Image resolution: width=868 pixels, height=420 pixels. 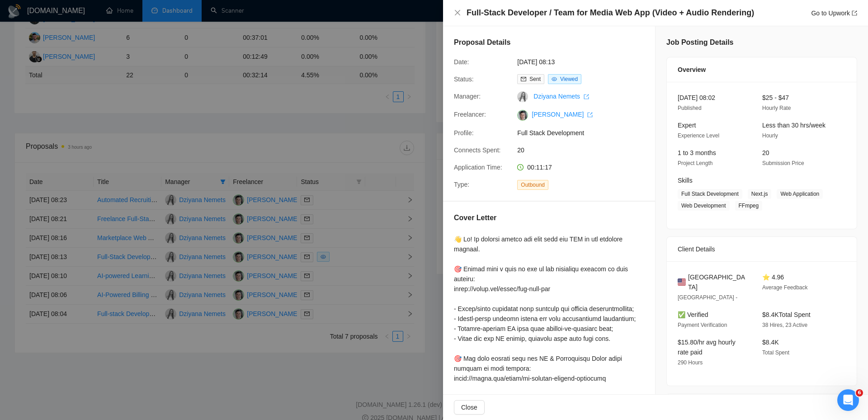 What do you see at coordinates (523, 115) in the screenshot?
I see `img: c1Tebym3BND9d52IcgAhOjDIggZNrr93DrArCnDDhQCo9DNa2fMdUdlKkX3cX7l7jn` at bounding box center [523, 115].